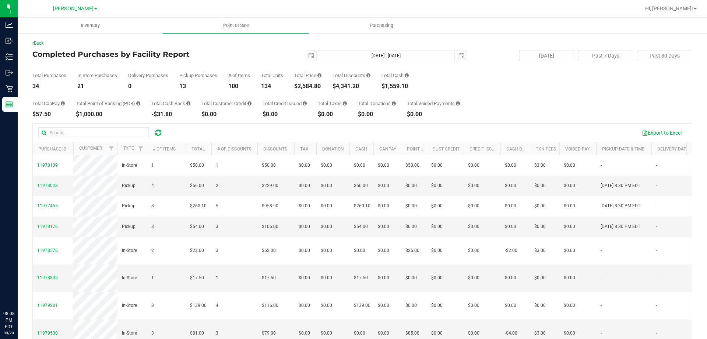 This screenshot has height=339, width=707. What do you see at coordinates (108, 114) in the screenshot?
I see `div: $1,000.00` at bounding box center [108, 114].